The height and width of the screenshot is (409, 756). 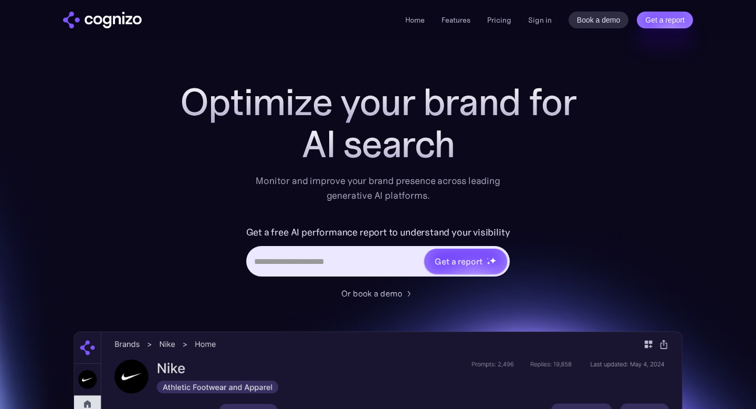 I want to click on a: Book a demo, so click(x=599, y=20).